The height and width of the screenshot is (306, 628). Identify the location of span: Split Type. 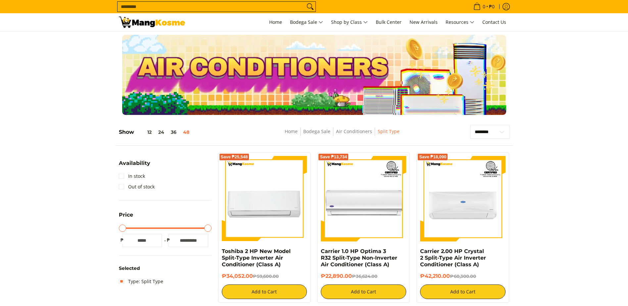
(389, 131).